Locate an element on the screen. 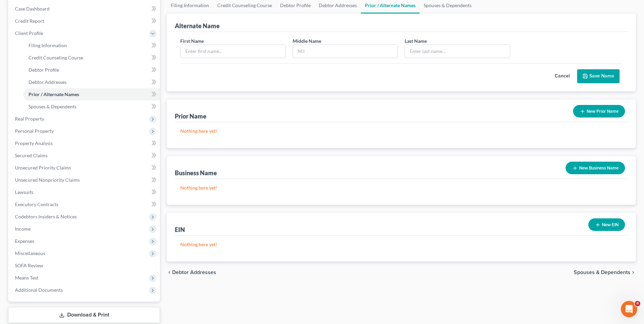 The image size is (644, 324). span: Secured Claims is located at coordinates (31, 155).